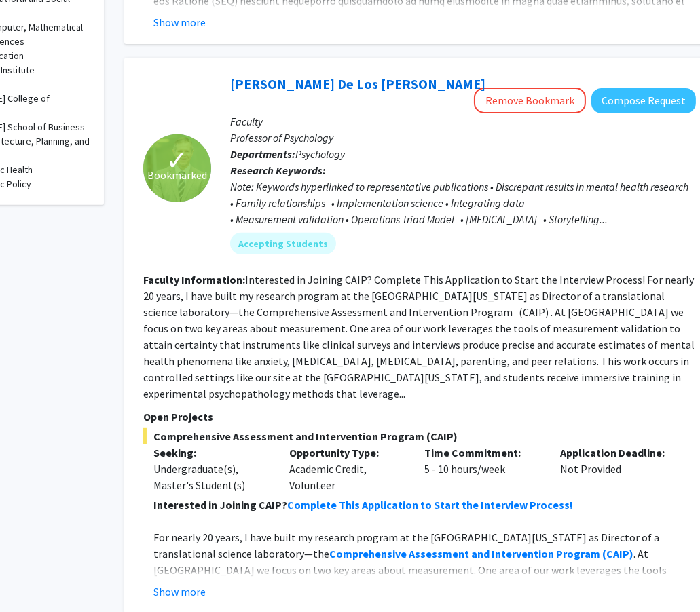  What do you see at coordinates (278, 170) in the screenshot?
I see `b: Research Keywords:` at bounding box center [278, 170].